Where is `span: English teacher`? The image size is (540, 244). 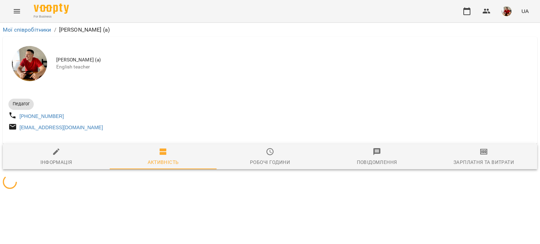
span: English teacher is located at coordinates (294, 67).